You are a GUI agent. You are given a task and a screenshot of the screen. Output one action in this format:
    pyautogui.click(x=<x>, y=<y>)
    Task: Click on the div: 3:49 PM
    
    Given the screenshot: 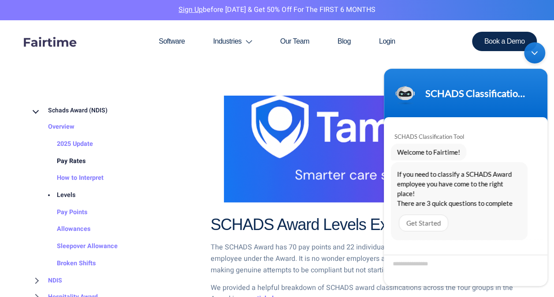 What is the action you would take?
    pyautogui.click(x=49, y=114)
    